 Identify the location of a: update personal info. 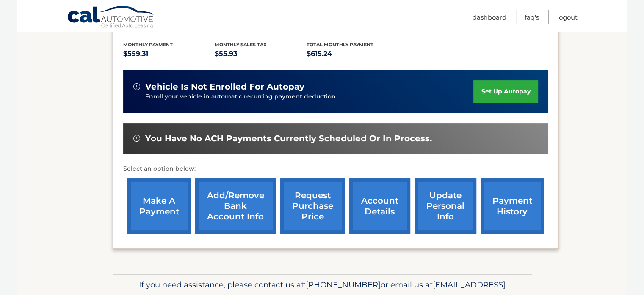
(445, 206).